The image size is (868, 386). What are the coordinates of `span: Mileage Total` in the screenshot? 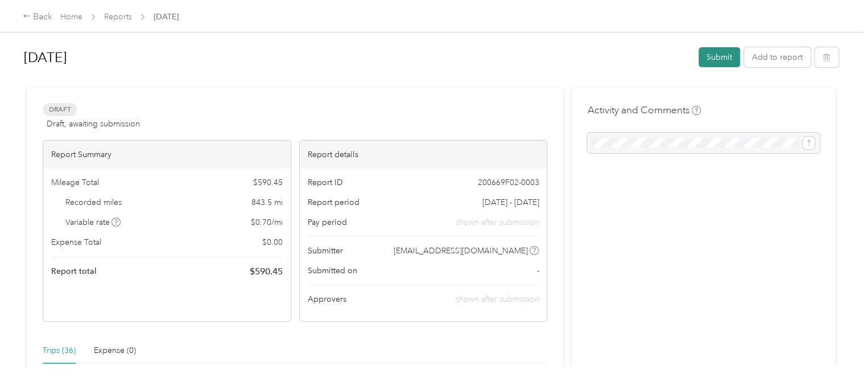 It's located at (75, 182).